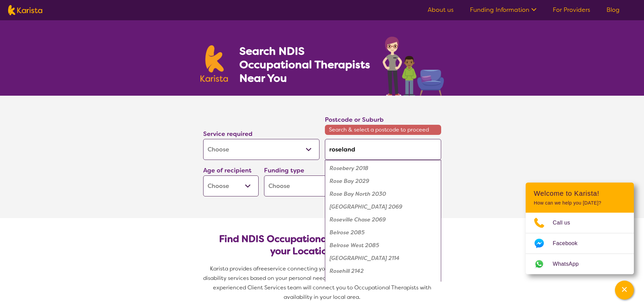 The height and width of the screenshot is (308, 644). I want to click on img: occupational-therapy, so click(414, 66).